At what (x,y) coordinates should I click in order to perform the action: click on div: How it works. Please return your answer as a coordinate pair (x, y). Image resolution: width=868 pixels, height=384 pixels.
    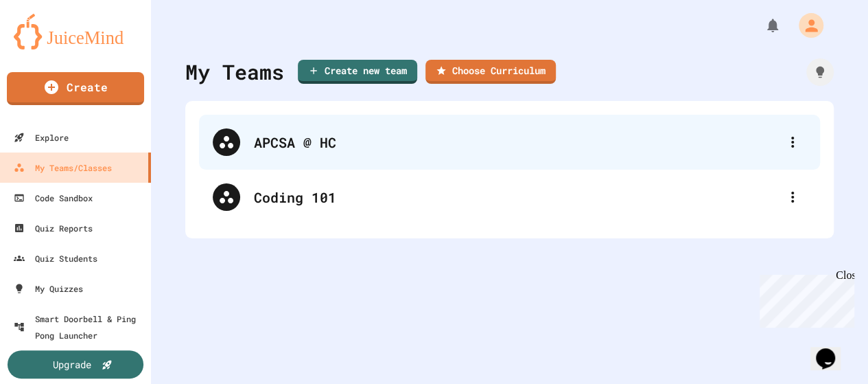
    Looking at the image, I should click on (820, 72).